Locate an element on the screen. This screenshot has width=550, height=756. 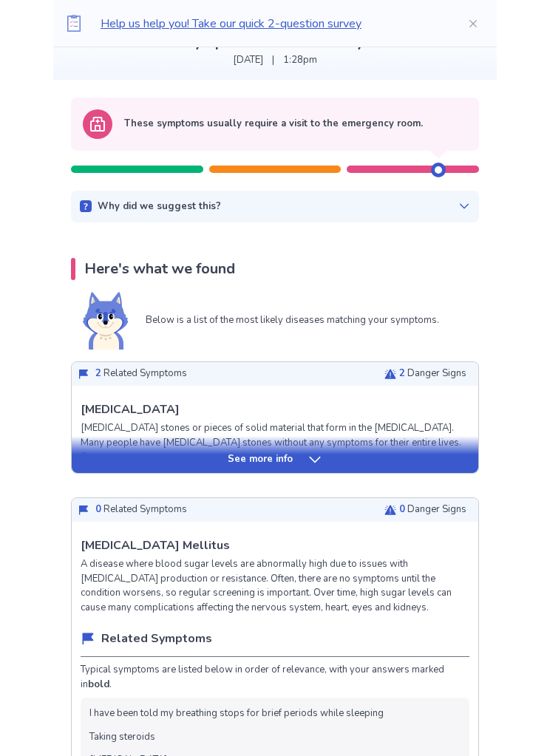
p: These symptoms usually require a visit to the emergency room. is located at coordinates (273, 125).